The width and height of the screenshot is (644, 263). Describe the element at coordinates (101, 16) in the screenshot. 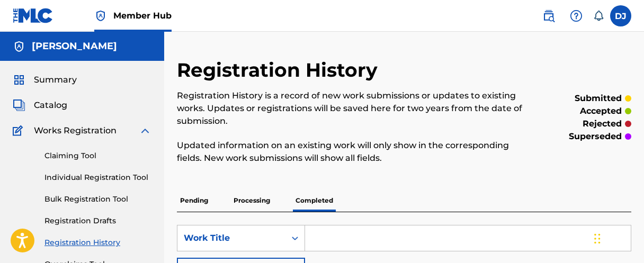

I see `img: Top Rightsholder` at that location.